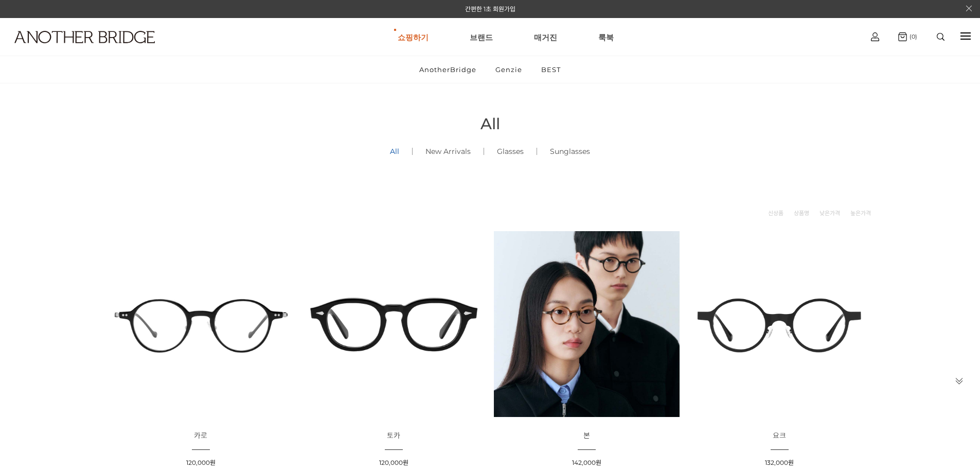 The width and height of the screenshot is (980, 469). I want to click on a: BEST, so click(551, 69).